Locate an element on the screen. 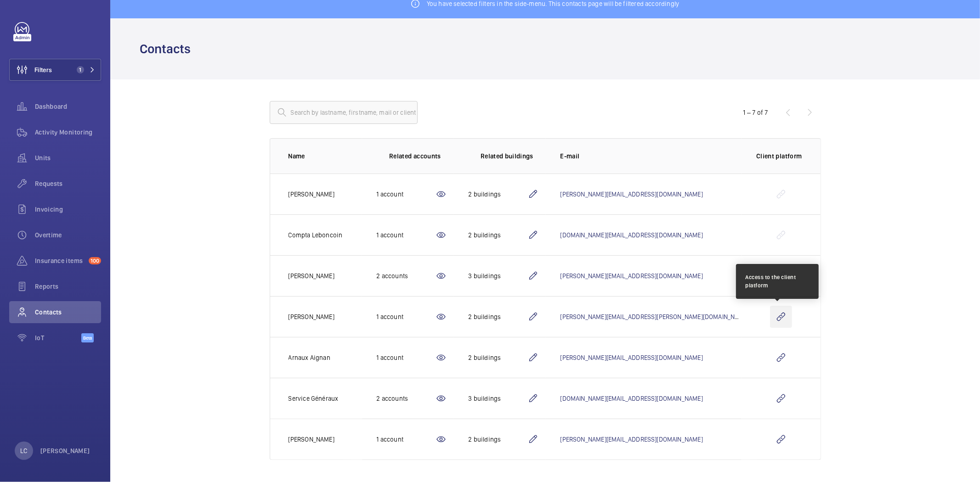 The height and width of the screenshot is (482, 980). span: Dashboard is located at coordinates (68, 107).